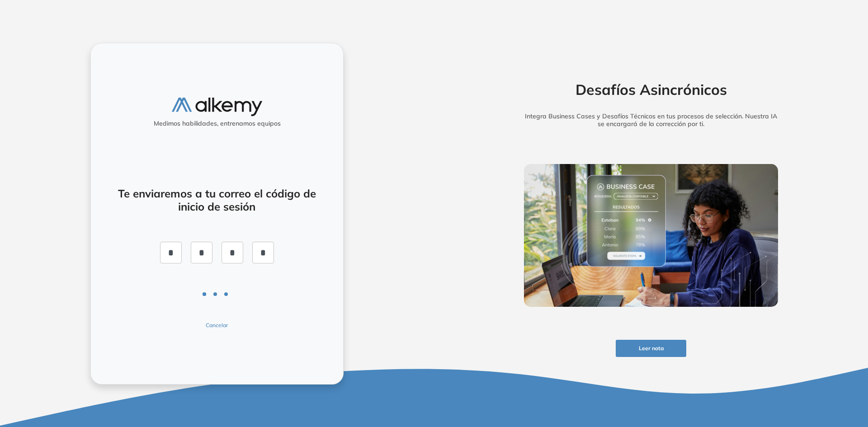 The image size is (868, 427). What do you see at coordinates (651, 90) in the screenshot?
I see `h2: Desafíos Asincrónicos` at bounding box center [651, 90].